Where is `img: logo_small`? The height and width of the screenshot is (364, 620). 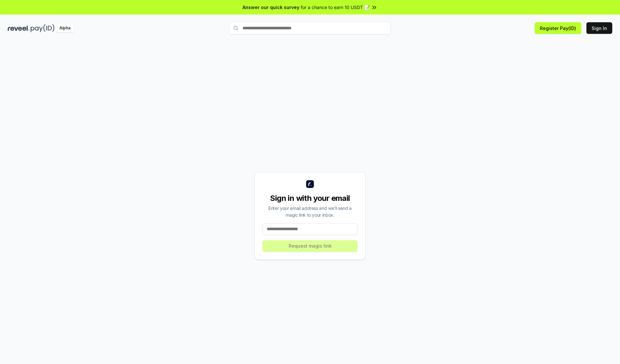
img: logo_small is located at coordinates (310, 184).